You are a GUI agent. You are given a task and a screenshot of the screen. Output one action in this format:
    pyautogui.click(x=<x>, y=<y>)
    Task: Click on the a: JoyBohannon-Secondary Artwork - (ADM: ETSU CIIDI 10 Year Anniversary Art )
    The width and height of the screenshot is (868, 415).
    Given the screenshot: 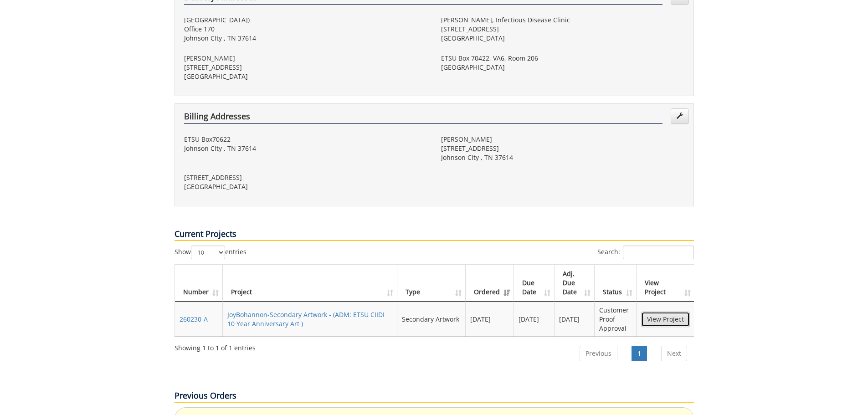 What is the action you would take?
    pyautogui.click(x=306, y=319)
    